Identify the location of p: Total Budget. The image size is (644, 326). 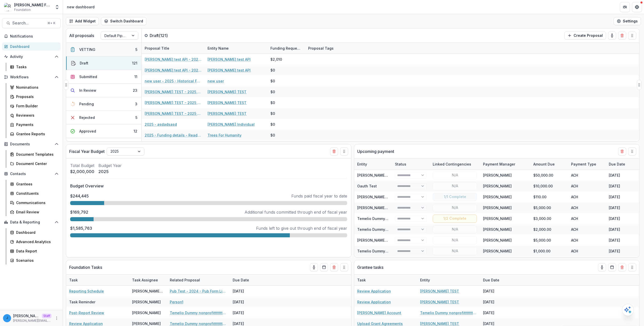
(82, 165).